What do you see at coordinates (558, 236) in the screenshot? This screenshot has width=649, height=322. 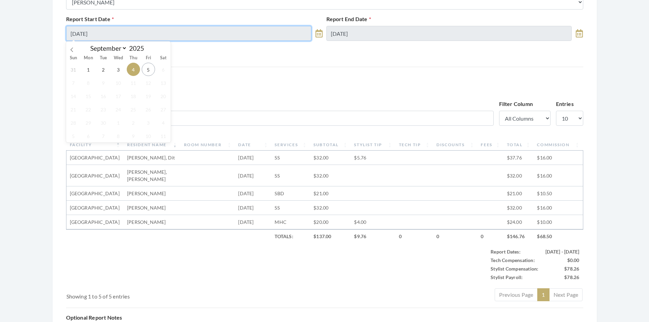 I see `td: $68.50` at bounding box center [558, 236].